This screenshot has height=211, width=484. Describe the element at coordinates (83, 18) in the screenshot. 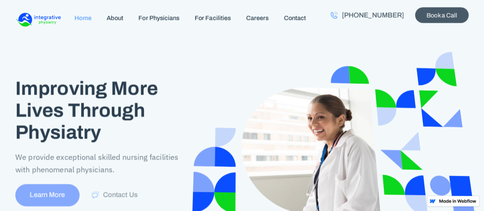

I see `a: Home` at that location.